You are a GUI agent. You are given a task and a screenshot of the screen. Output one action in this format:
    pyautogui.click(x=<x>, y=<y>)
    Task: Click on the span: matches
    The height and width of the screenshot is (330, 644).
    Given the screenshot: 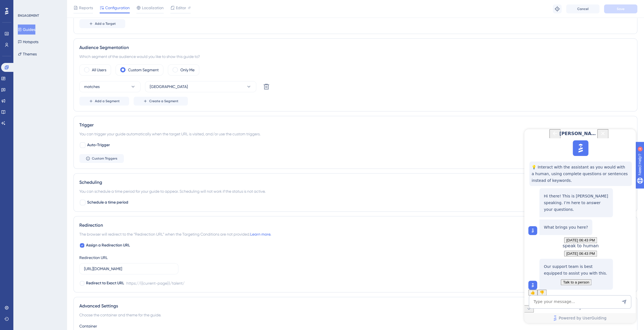 What is the action you would take?
    pyautogui.click(x=92, y=86)
    